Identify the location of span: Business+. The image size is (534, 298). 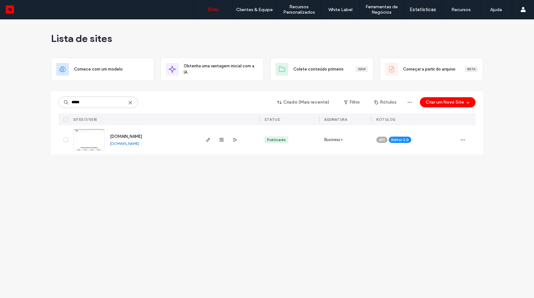
(334, 140).